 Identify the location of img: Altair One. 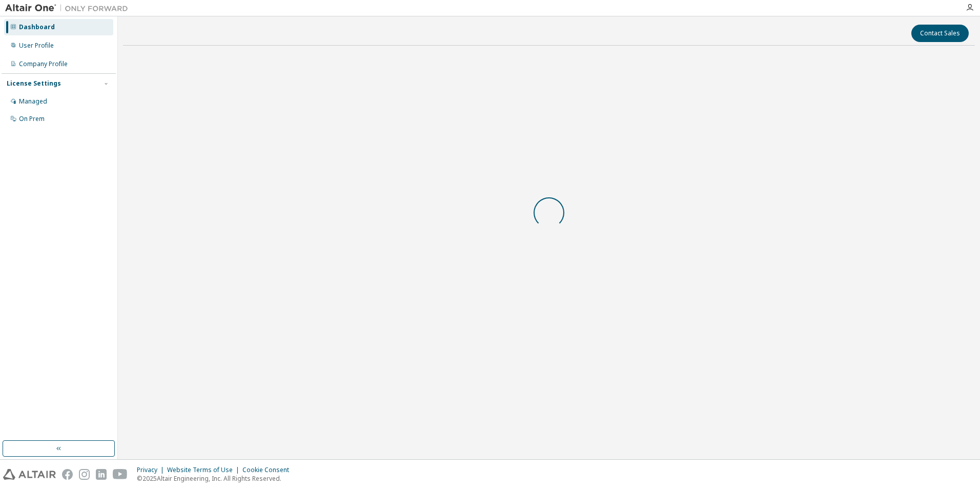
(69, 8).